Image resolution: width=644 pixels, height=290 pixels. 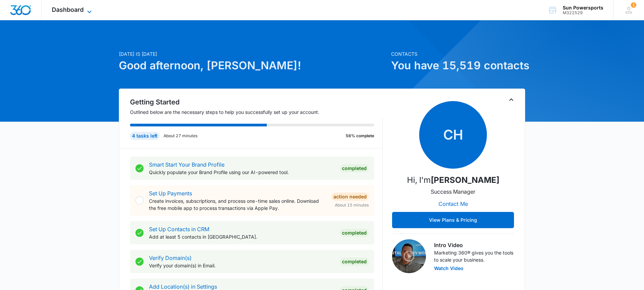 I want to click on button: Watch Video, so click(x=449, y=268).